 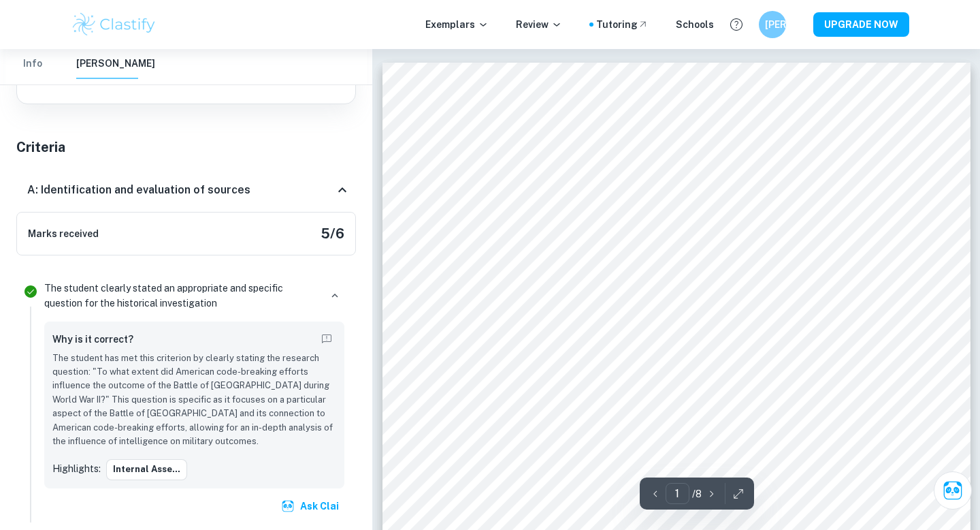 I want to click on a: Clastify logo, so click(x=113, y=25).